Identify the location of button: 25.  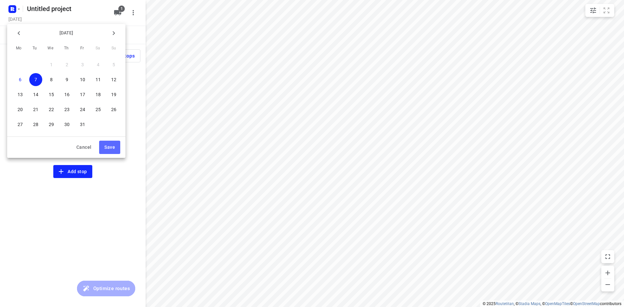
(98, 110).